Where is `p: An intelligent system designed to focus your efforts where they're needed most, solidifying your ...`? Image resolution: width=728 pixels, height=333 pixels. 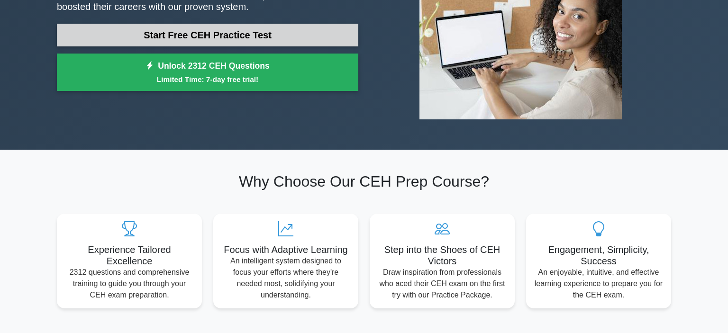 p: An intelligent system designed to focus your efforts where they're needed most, solidifying your ... is located at coordinates (286, 278).